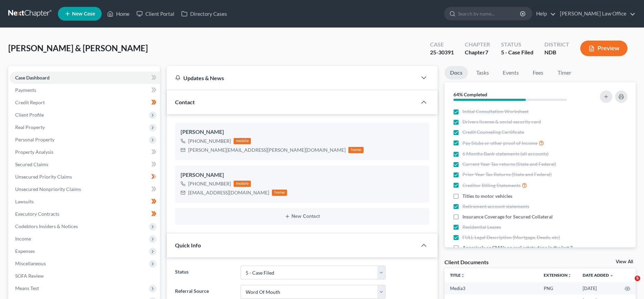  Describe the element at coordinates (85, 165) in the screenshot. I see `a: Secured Claims` at that location.